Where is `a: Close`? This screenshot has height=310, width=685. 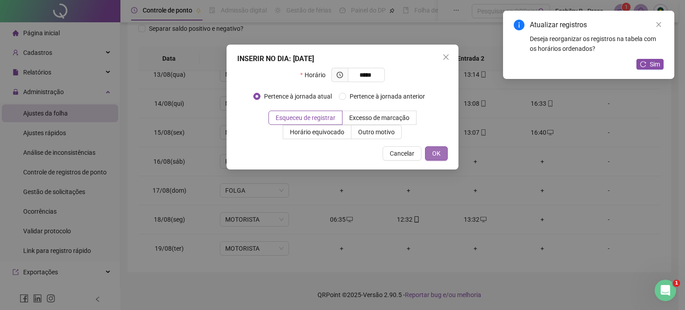 a: Close is located at coordinates (658, 25).